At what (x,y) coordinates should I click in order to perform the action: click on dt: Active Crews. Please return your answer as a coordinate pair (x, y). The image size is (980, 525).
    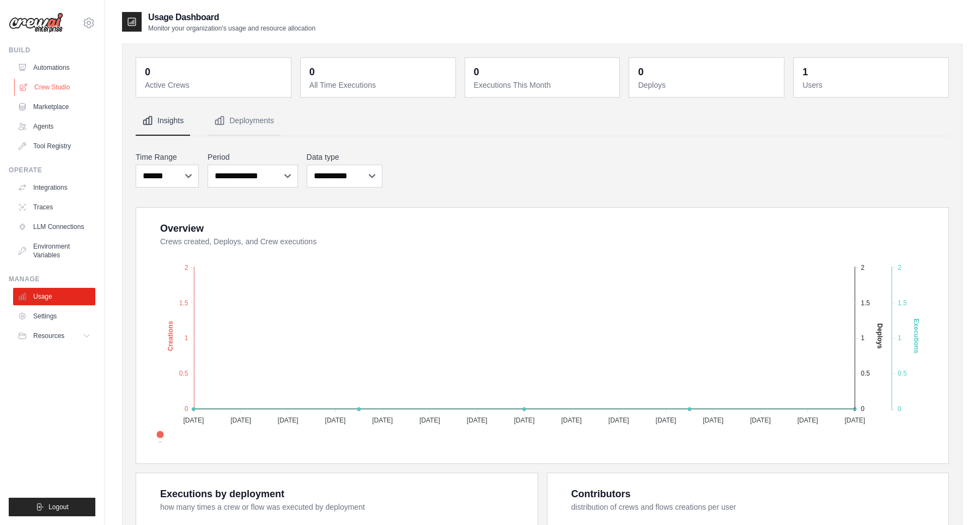
    Looking at the image, I should click on (214, 85).